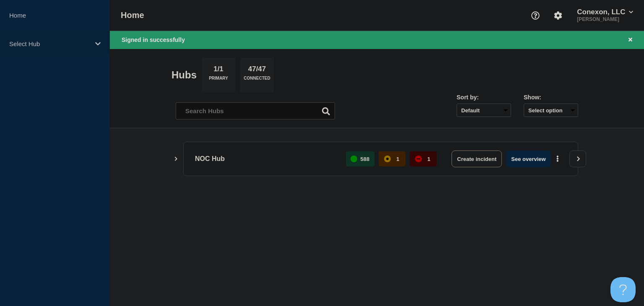 This screenshot has width=644, height=306. I want to click on button: Conexon, LLC, so click(605, 12).